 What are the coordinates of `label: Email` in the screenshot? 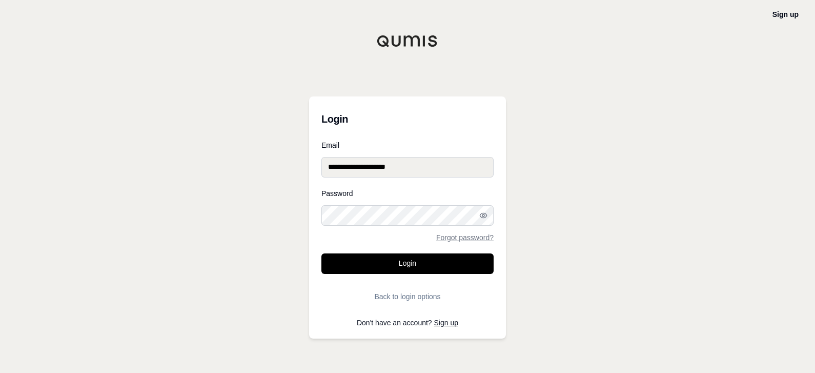 It's located at (408, 145).